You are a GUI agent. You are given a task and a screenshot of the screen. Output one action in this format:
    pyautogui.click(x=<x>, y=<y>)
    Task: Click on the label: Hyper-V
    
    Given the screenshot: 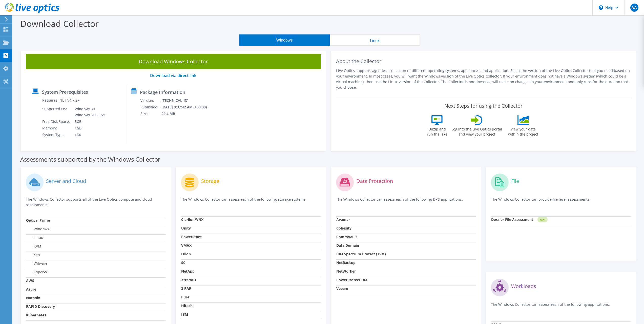 What is the action you would take?
    pyautogui.click(x=36, y=272)
    